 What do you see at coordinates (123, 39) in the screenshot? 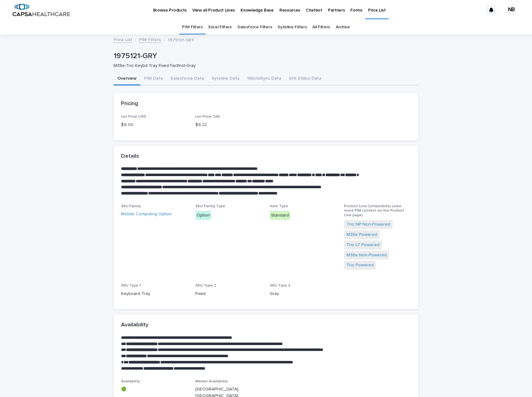
I see `a: Price List` at bounding box center [123, 39].